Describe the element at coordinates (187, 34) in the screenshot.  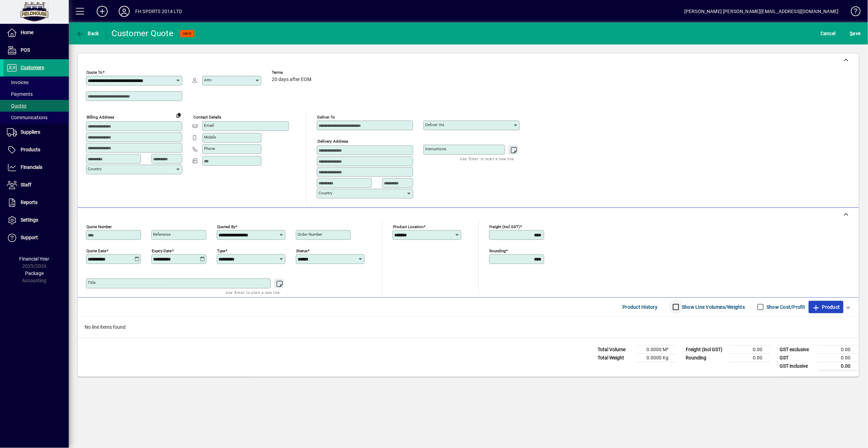
I see `span: NEW` at that location.